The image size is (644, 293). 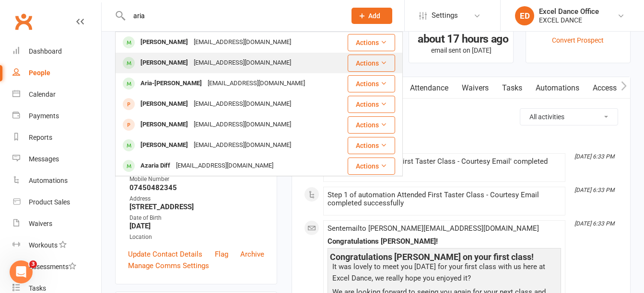 What do you see at coordinates (165, 254) in the screenshot?
I see `a: Update Contact Details` at bounding box center [165, 254].